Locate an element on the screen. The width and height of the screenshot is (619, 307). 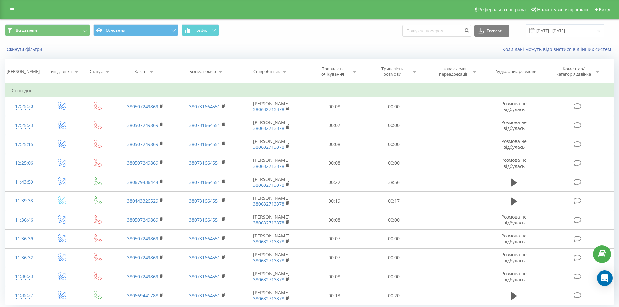
div: 11:36:39 is located at coordinates (24, 239).